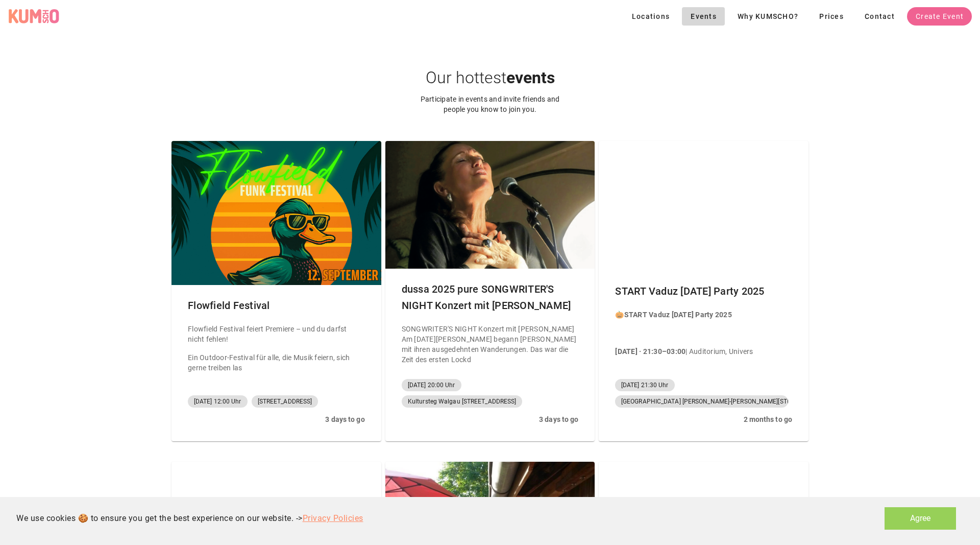 The width and height of the screenshot is (980, 545). Describe the element at coordinates (466, 78) in the screenshot. I see `span: Our hottest` at that location.